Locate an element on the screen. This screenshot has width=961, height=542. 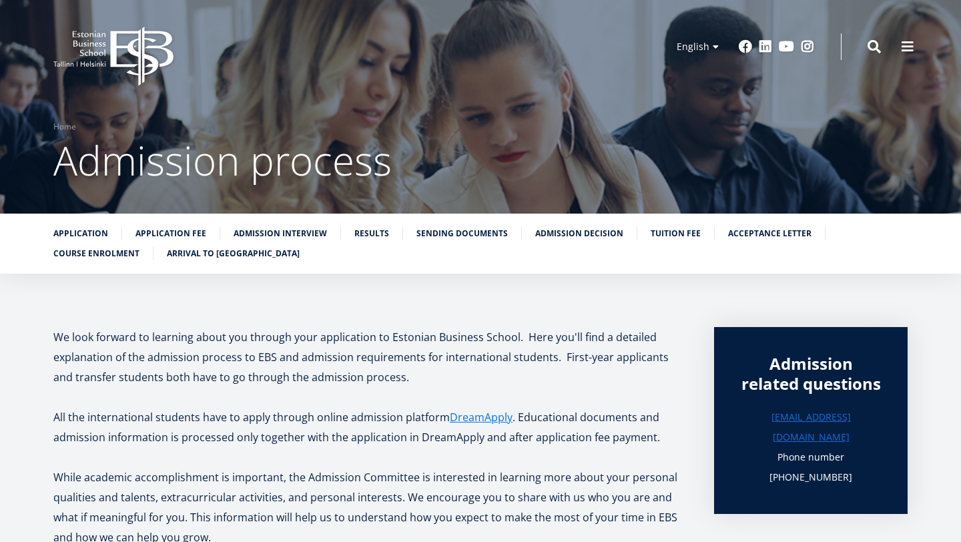
p: All the international students have to apply through online admission platform . Educational docu... is located at coordinates (370, 427).